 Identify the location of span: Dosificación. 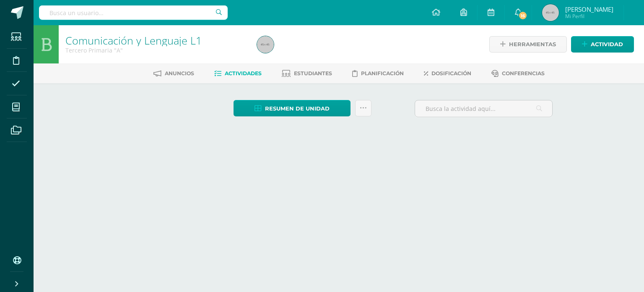
(451, 73).